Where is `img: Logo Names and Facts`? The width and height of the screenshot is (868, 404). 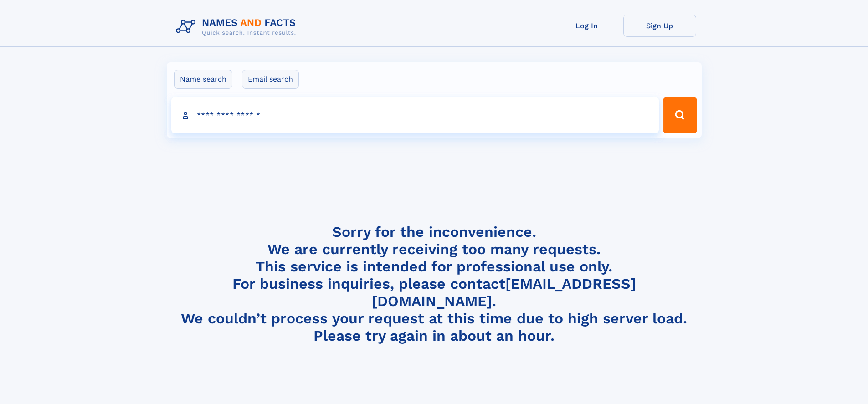 img: Logo Names and Facts is located at coordinates (238, 27).